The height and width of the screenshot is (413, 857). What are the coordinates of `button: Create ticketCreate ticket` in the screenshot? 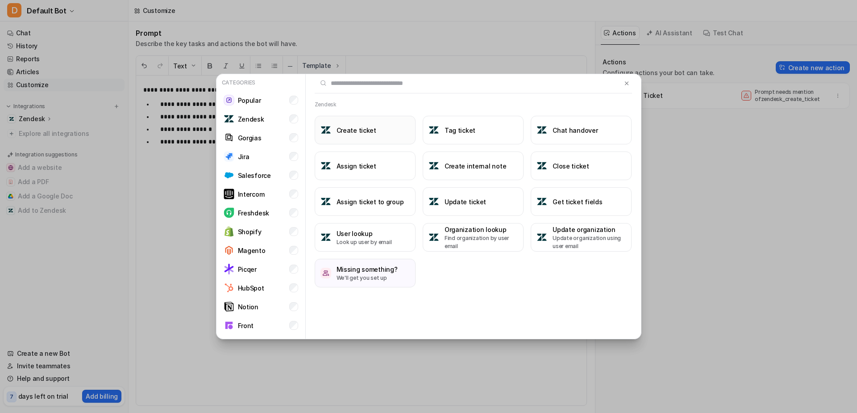 It's located at (365, 130).